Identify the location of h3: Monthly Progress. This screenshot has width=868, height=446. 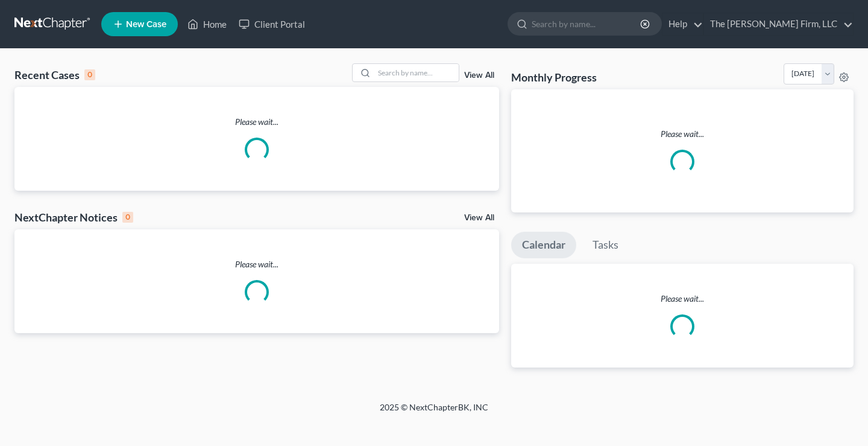
(554, 77).